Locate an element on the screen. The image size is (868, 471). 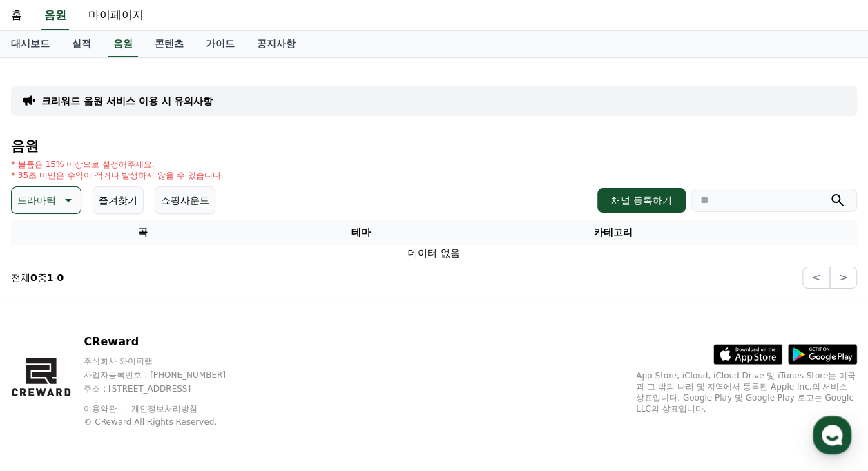
a: 공지사항 is located at coordinates (276, 44).